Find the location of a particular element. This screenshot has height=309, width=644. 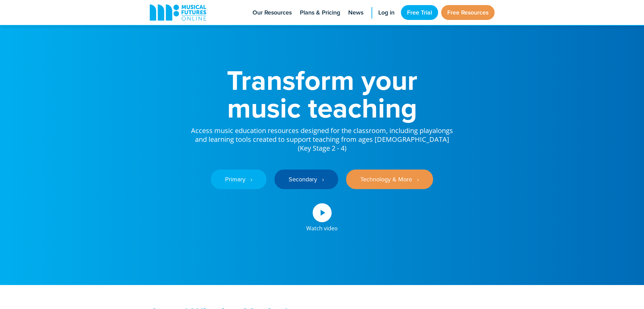

a: Free Resources is located at coordinates (468, 12).